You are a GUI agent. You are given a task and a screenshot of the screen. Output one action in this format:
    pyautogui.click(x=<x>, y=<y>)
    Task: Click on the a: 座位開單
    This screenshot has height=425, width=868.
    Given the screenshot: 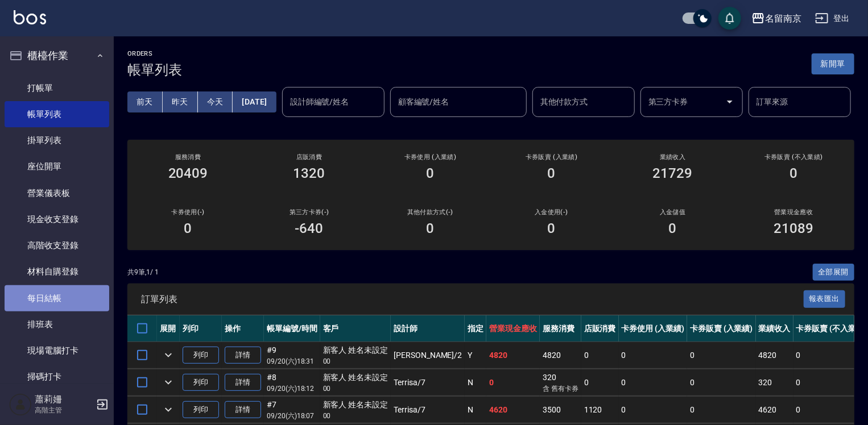 What is the action you would take?
    pyautogui.click(x=57, y=166)
    